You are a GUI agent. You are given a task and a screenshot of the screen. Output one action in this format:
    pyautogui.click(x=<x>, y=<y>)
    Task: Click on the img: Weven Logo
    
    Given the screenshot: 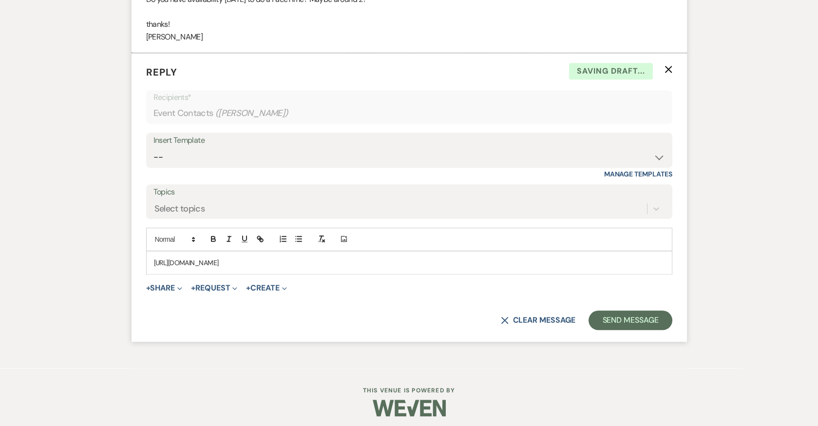 What is the action you would take?
    pyautogui.click(x=409, y=408)
    